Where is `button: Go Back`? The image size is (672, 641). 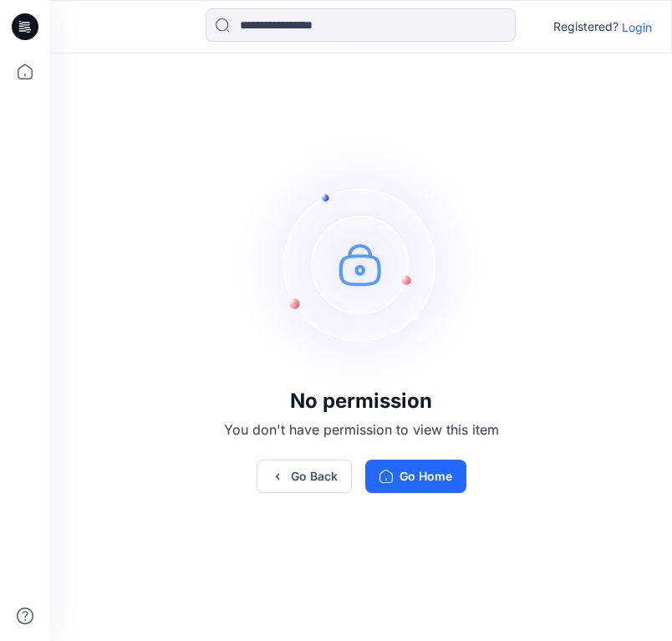 button: Go Back is located at coordinates (304, 476).